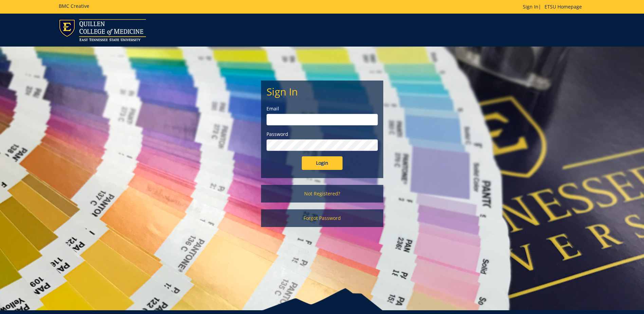  I want to click on h5: BMC Creative, so click(74, 6).